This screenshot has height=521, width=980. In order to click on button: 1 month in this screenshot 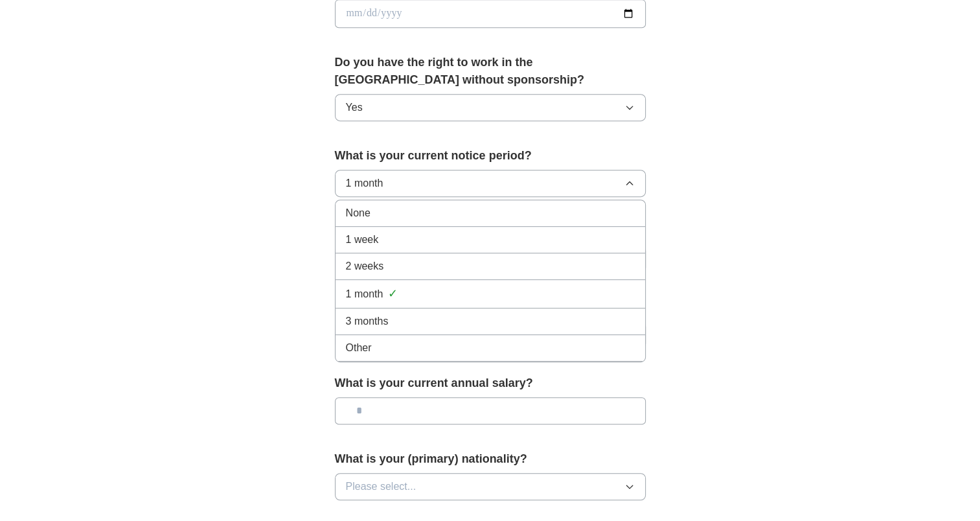, I will do `click(490, 184)`.